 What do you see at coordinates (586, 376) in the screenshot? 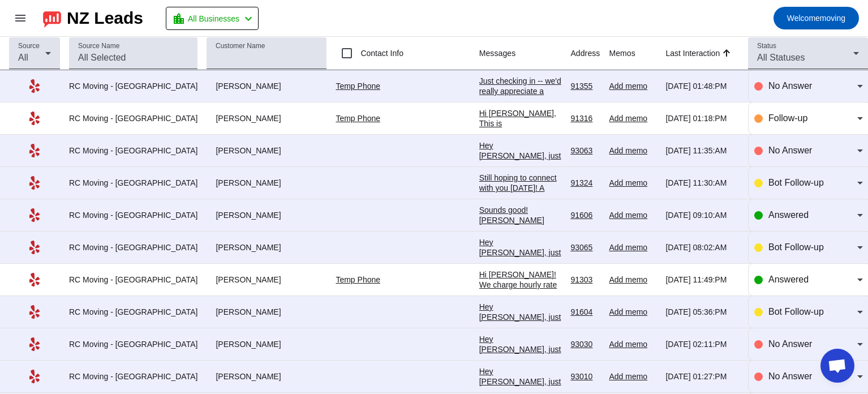
I see `div: 93010` at bounding box center [586, 376].